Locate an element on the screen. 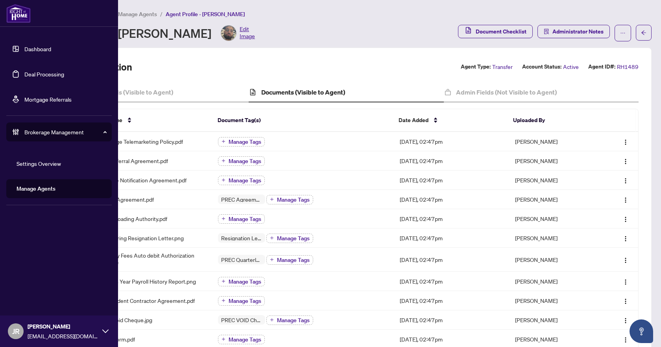 The image size is (661, 347). a: Mortgage Referrals is located at coordinates (48, 99).